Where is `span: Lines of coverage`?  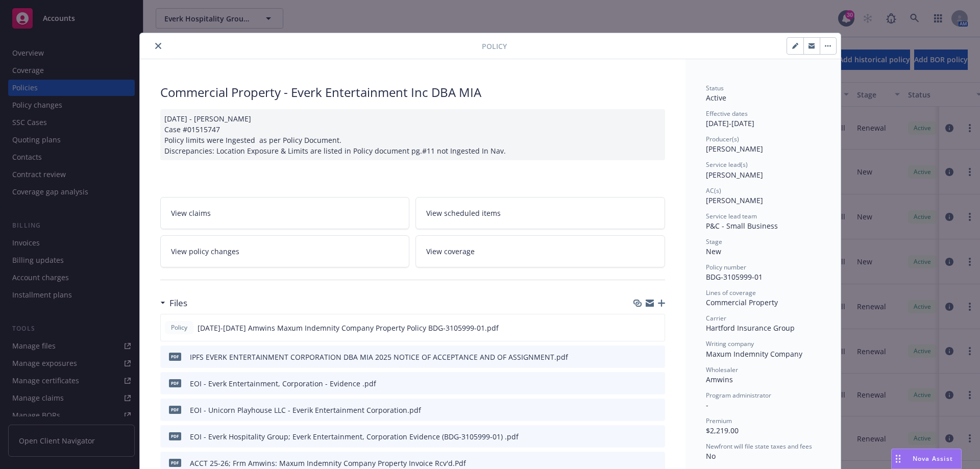
span: Lines of coverage is located at coordinates (730, 292).